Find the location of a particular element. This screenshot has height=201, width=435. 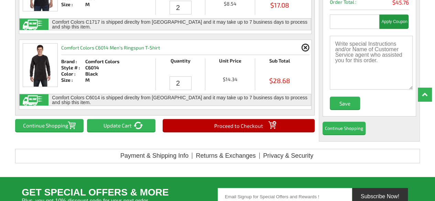

div: C6014 is located at coordinates (102, 68).